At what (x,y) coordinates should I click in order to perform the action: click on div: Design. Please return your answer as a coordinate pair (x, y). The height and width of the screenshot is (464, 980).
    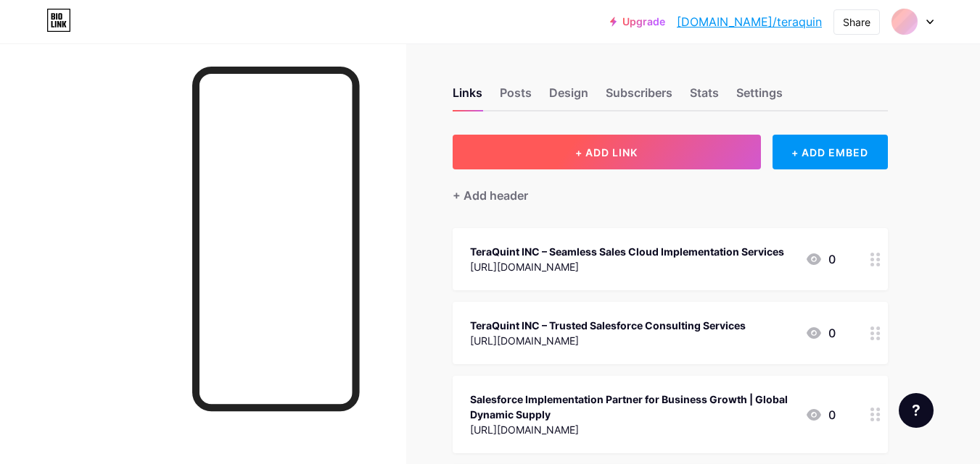
    Looking at the image, I should click on (569, 97).